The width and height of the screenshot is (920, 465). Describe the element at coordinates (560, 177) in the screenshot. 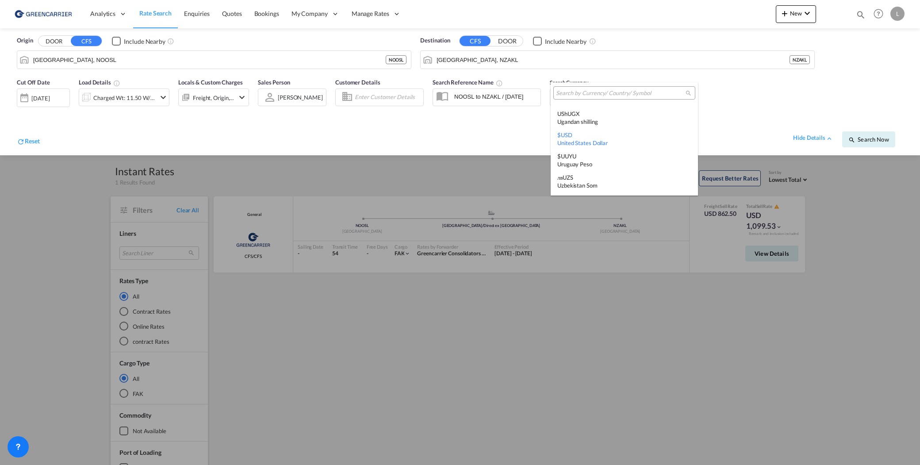

I see `span: лв` at that location.